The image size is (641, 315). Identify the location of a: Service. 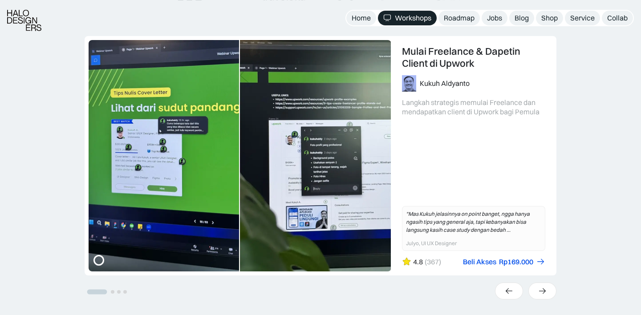
(582, 18).